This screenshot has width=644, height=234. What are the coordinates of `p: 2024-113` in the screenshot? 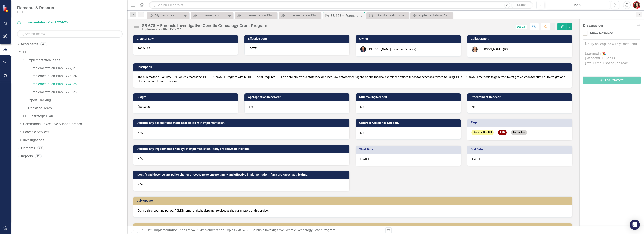 It's located at (185, 48).